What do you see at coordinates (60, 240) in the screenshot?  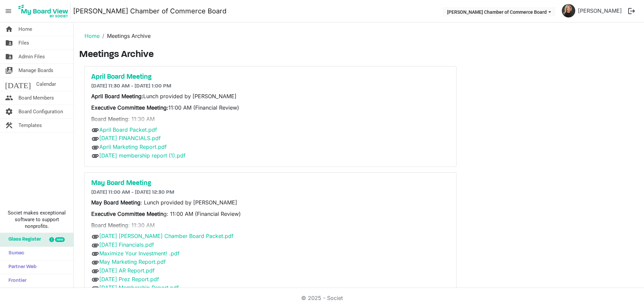 I see `div: new` at bounding box center [60, 240].